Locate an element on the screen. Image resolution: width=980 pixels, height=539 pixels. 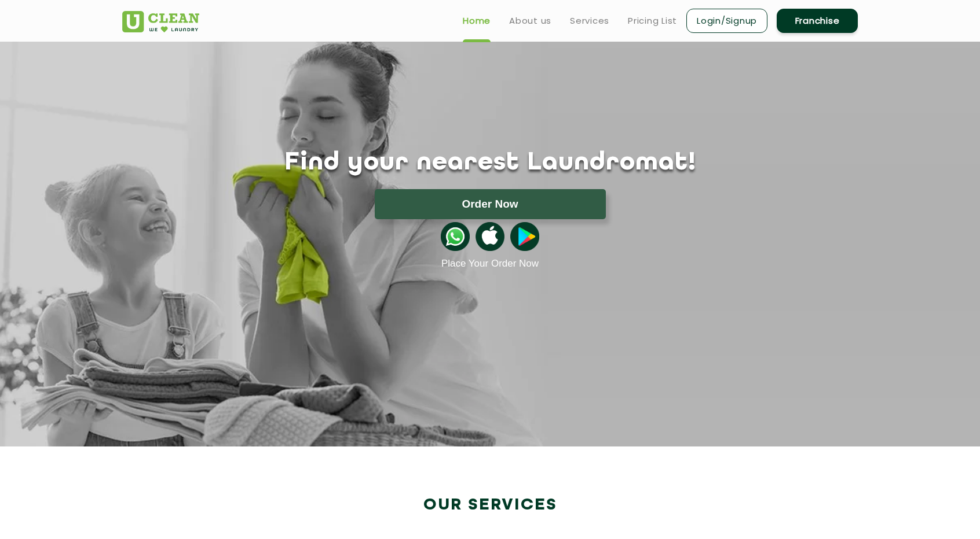
img: UClean Laundry and Dry Cleaning is located at coordinates (160, 21).